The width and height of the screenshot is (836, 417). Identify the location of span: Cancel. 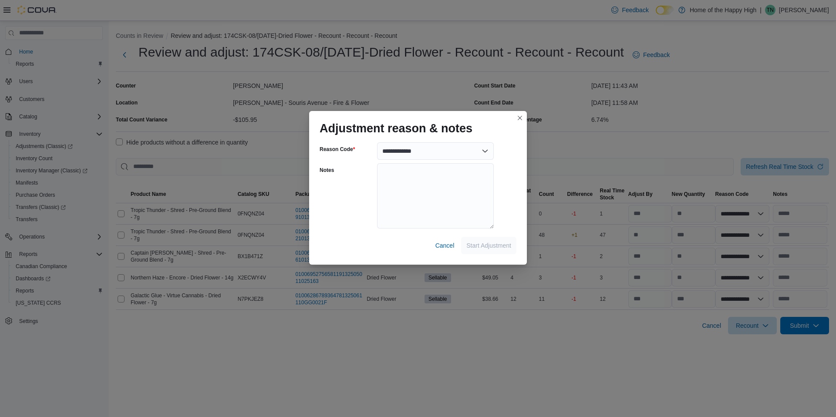
(445, 246).